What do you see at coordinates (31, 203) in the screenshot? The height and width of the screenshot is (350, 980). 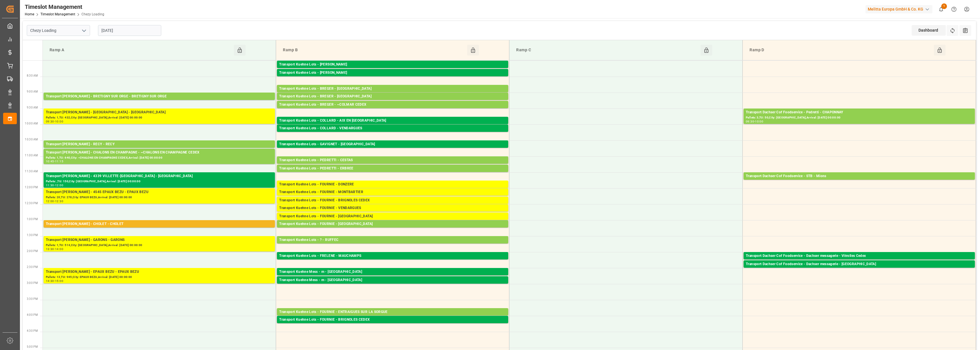 I see `span: 12:30 PM` at bounding box center [31, 203].